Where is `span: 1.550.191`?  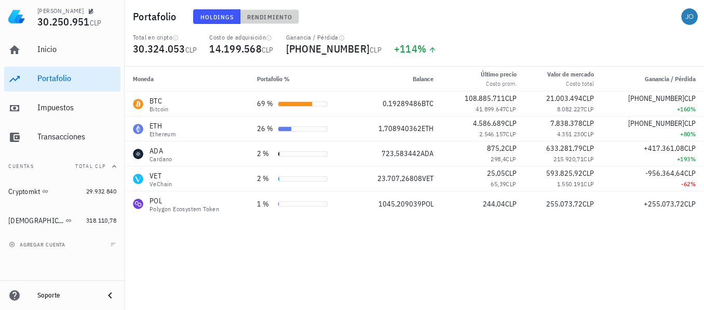
span: 1.550.191 is located at coordinates (571, 183).